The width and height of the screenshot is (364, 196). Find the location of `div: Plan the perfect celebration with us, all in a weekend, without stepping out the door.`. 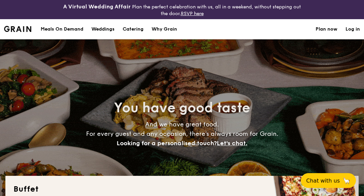

div: Plan the perfect celebration with us, all in a weekend, without stepping out the door. is located at coordinates (182, 9).